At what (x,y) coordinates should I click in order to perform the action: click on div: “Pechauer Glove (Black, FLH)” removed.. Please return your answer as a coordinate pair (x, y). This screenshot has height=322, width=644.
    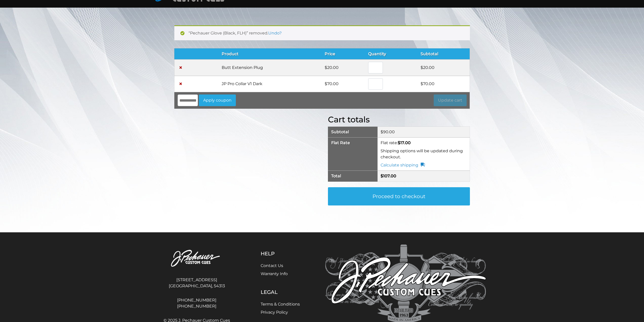
    Looking at the image, I should click on (322, 33).